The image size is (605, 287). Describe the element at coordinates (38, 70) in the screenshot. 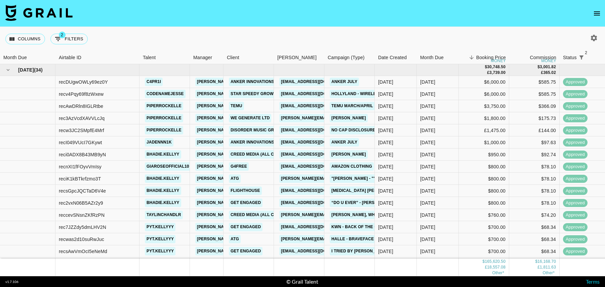

I see `span: ( 34 )` at that location.